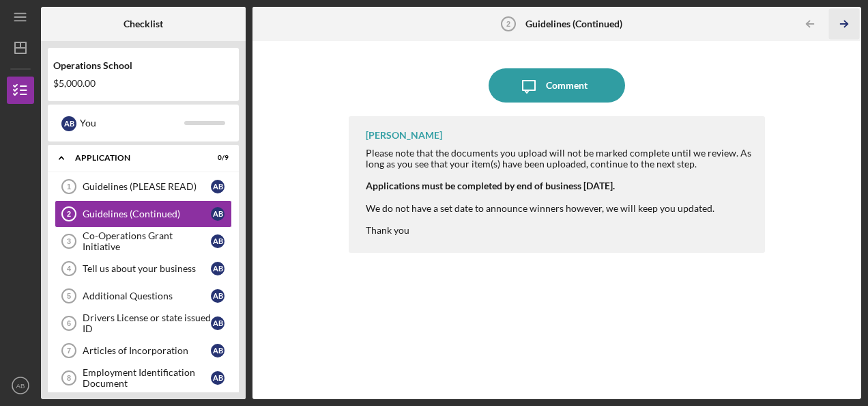  I want to click on div: Guidelines (PLEASE READ), so click(147, 187).